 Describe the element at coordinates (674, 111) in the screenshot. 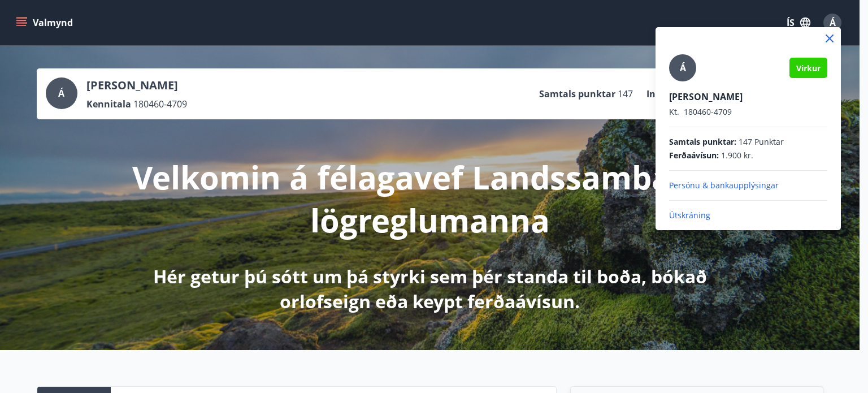

I see `span: Kt.` at that location.